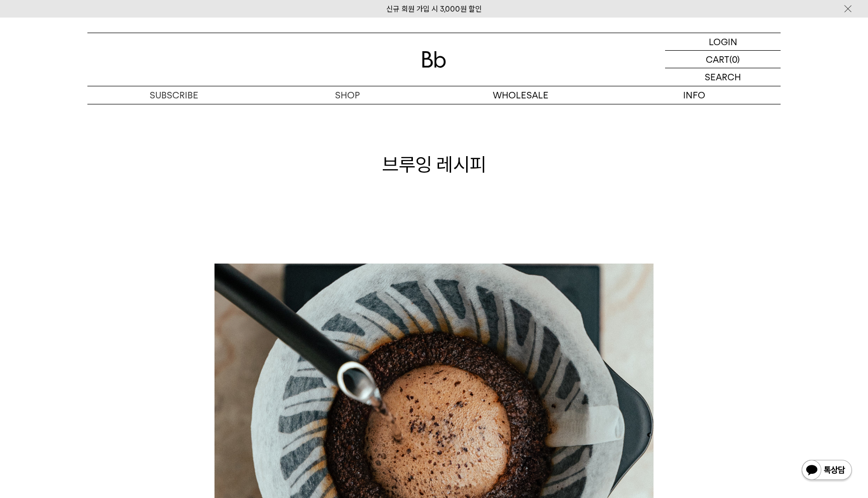 The width and height of the screenshot is (868, 498). Describe the element at coordinates (347, 95) in the screenshot. I see `p: SHOP` at that location.